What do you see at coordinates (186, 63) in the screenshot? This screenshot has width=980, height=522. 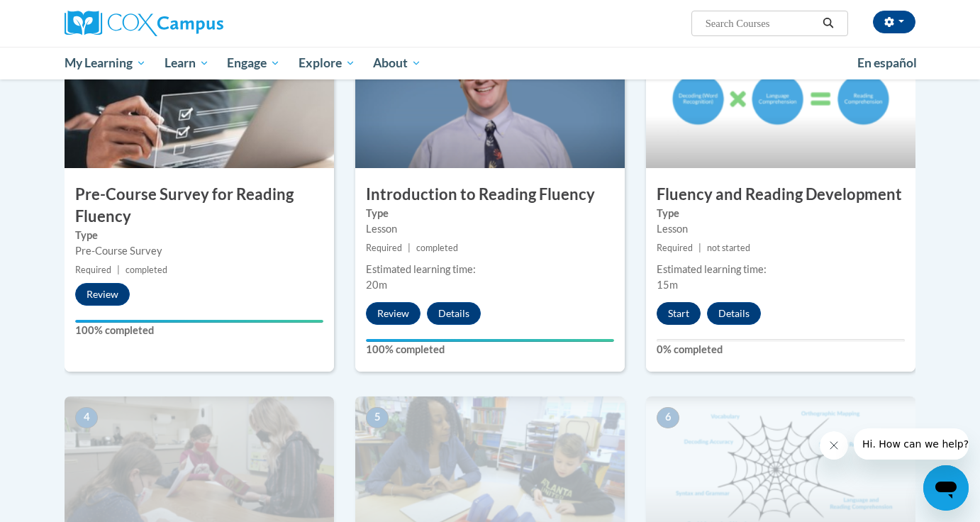 I see `a: Learn` at bounding box center [186, 63].